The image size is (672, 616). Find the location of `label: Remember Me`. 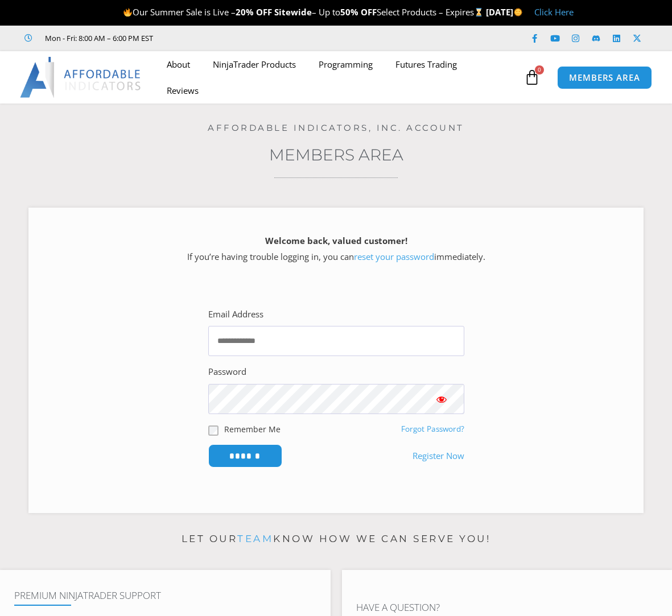

label: Remember Me is located at coordinates (252, 429).